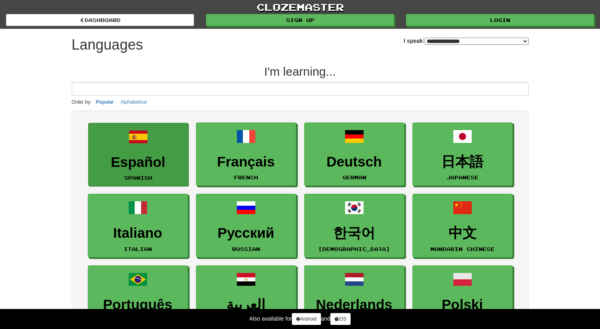  What do you see at coordinates (476, 41) in the screenshot?
I see `select: I speak:` at bounding box center [476, 41].